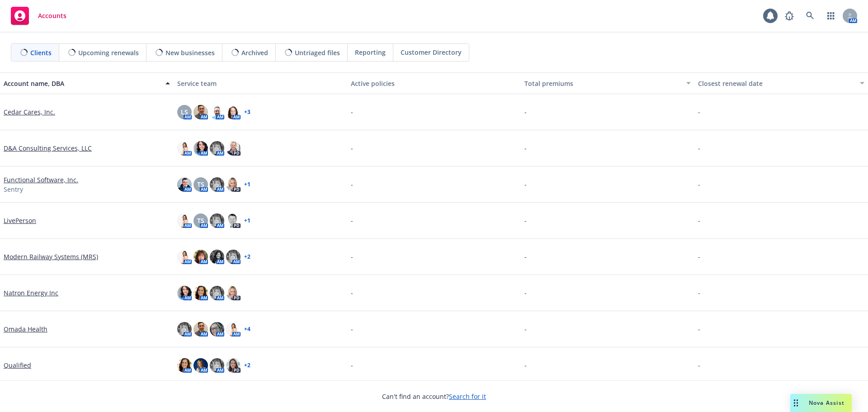 The image size is (868, 412). What do you see at coordinates (247, 112) in the screenshot?
I see `a: + 3` at bounding box center [247, 112].